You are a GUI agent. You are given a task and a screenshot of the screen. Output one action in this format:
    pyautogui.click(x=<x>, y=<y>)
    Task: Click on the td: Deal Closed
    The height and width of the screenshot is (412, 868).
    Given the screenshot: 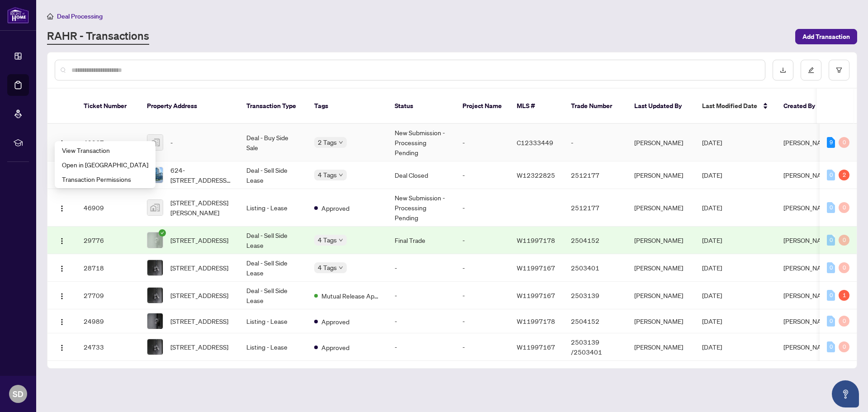 What is the action you would take?
    pyautogui.click(x=421, y=175)
    